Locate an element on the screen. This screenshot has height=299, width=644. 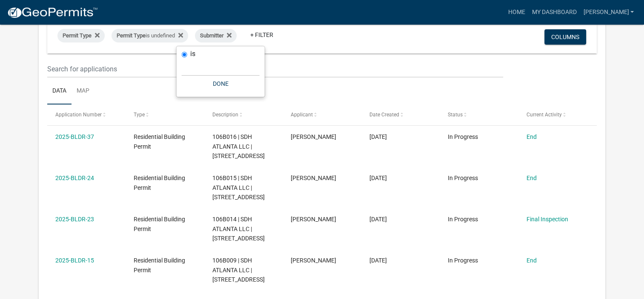
button: Done is located at coordinates (220, 84).